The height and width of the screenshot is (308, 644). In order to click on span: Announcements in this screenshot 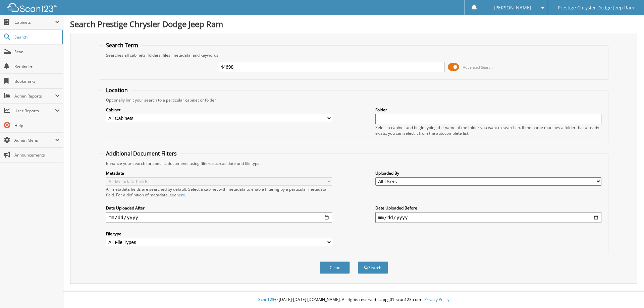, I will do `click(37, 155)`.